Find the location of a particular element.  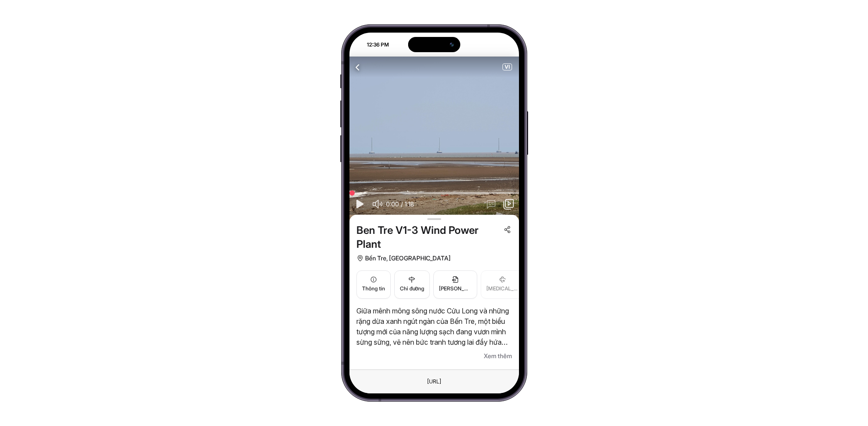

button: Thông tin is located at coordinates (374, 284).